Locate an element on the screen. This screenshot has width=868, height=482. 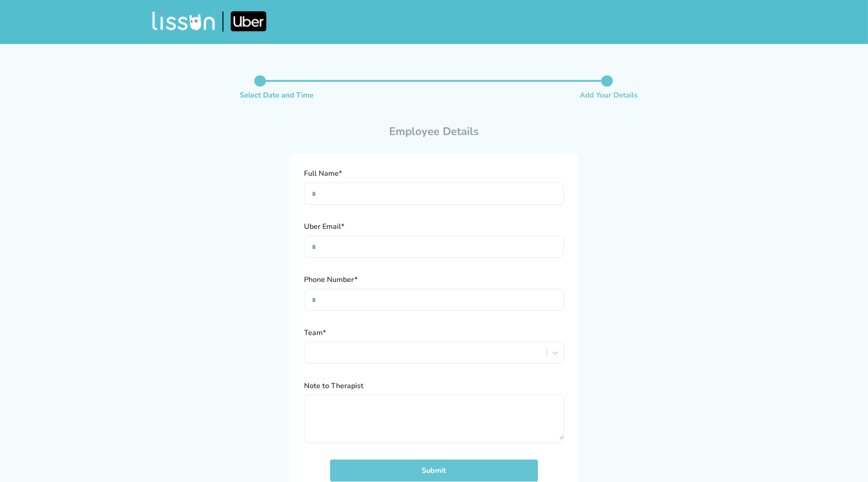
img: uberLogo.svg is located at coordinates (249, 21).